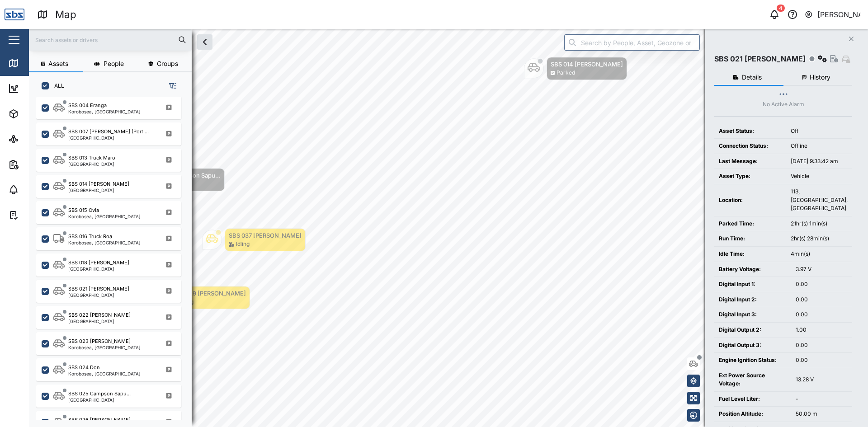 This screenshot has width=868, height=427. I want to click on div: 3.97 V, so click(822, 270).